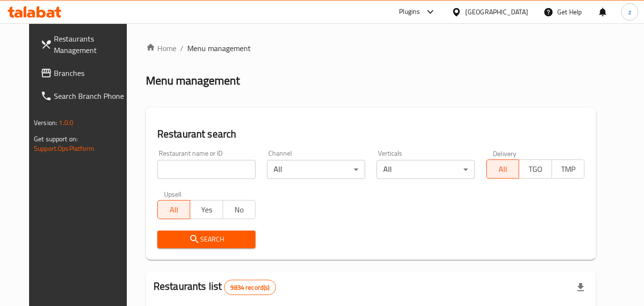  What do you see at coordinates (239, 210) in the screenshot?
I see `span: No` at bounding box center [239, 210].